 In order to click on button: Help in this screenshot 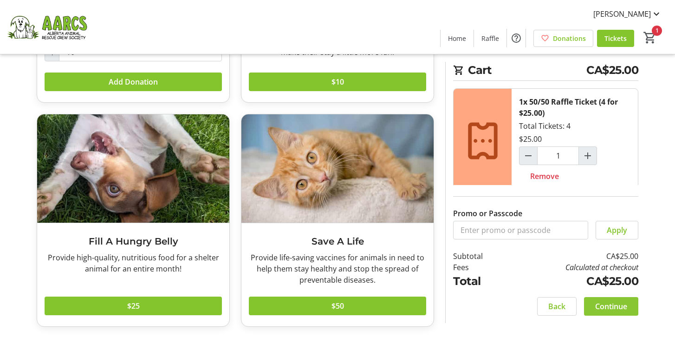, I will do `click(517, 38)`.